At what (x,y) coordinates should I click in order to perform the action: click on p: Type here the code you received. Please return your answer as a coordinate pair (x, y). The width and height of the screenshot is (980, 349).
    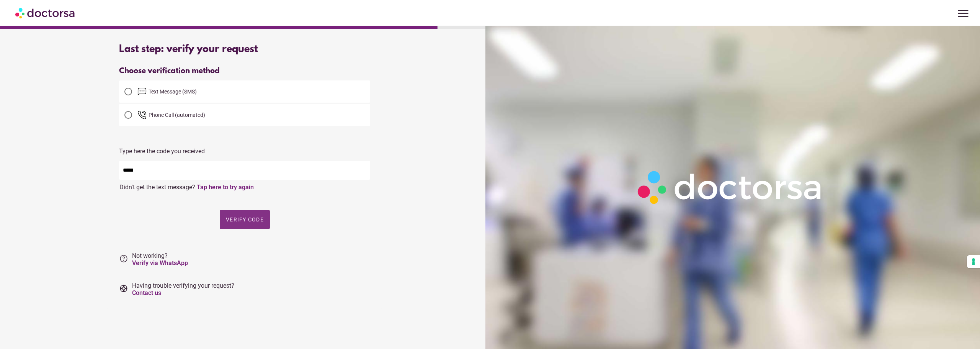
    Looking at the image, I should click on (244, 151).